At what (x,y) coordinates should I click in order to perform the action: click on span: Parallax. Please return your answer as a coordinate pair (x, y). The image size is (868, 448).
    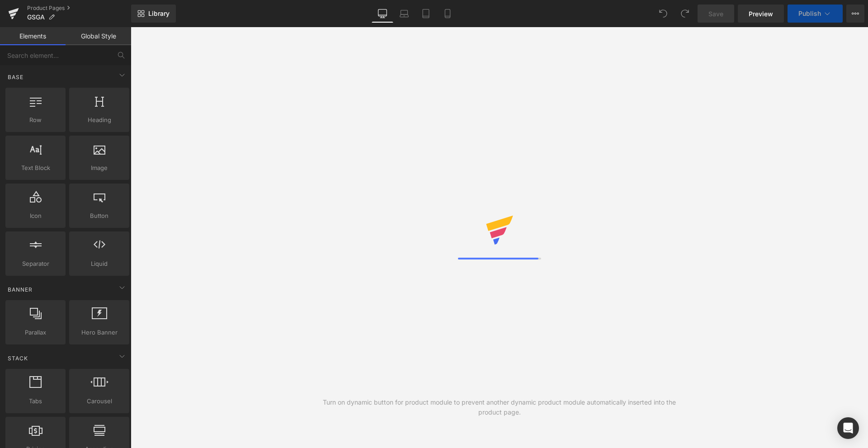
    Looking at the image, I should click on (35, 332).